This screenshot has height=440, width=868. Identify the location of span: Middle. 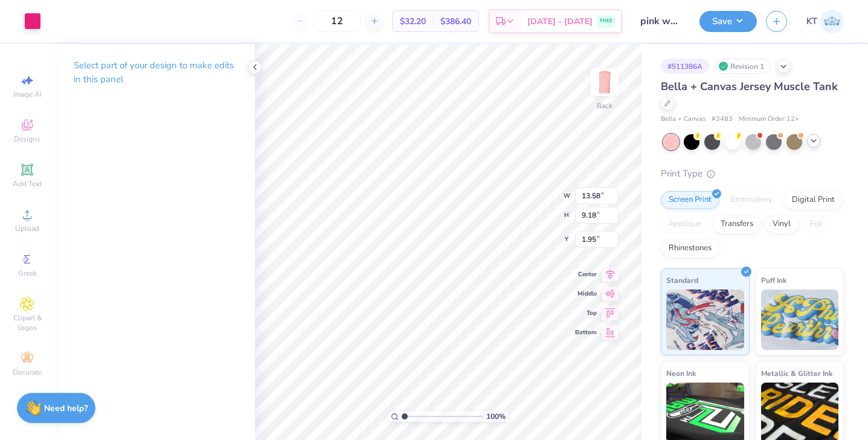
(586, 294).